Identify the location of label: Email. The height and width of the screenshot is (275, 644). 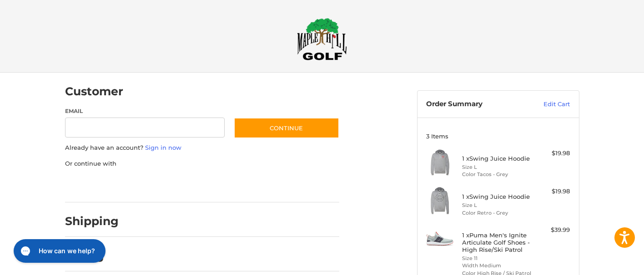
(145, 111).